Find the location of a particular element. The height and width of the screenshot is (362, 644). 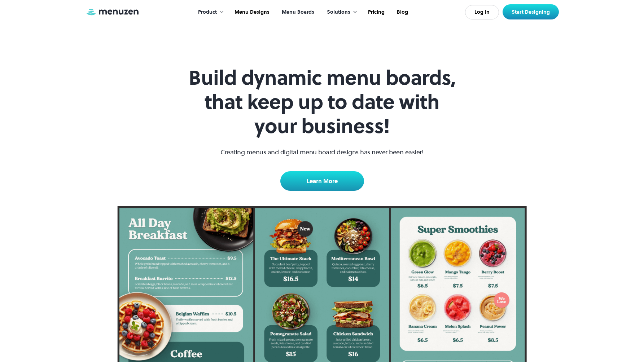

a: Menu Boards is located at coordinates (297, 12).